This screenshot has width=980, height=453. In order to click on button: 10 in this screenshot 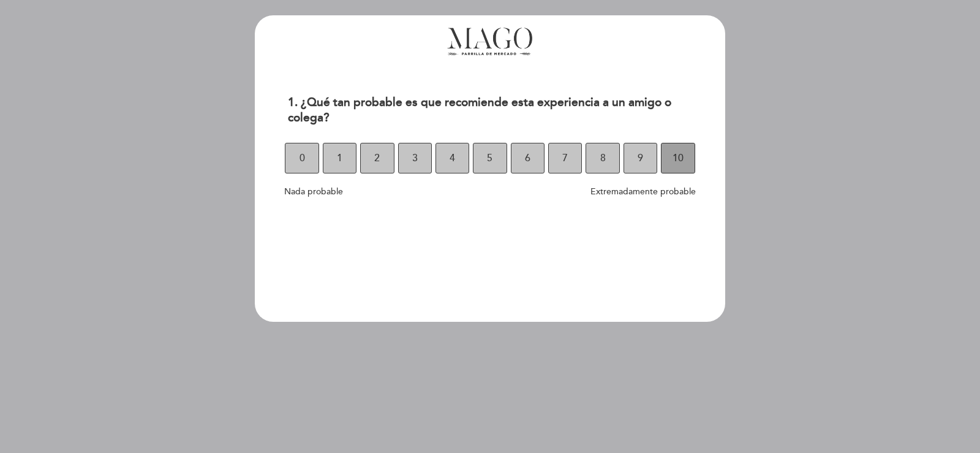, I will do `click(678, 158)`.